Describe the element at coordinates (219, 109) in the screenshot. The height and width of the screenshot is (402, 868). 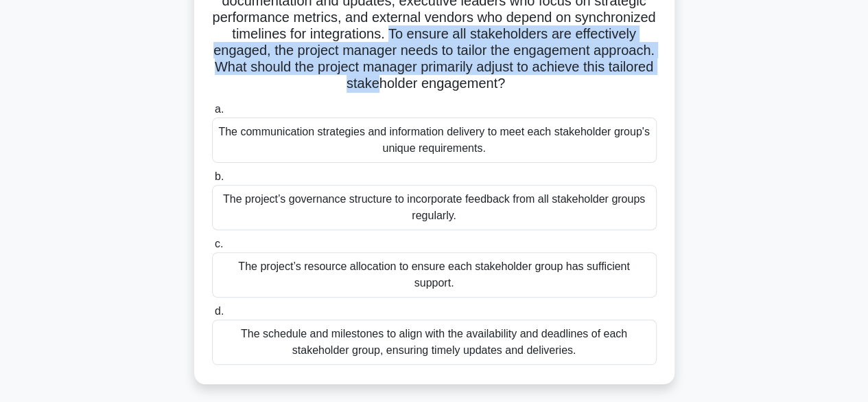
I see `span: a.` at that location.